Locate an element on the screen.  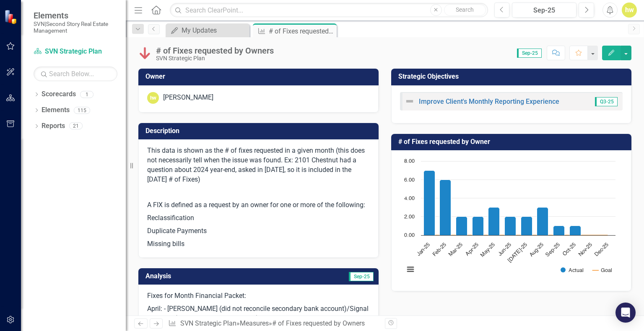
path: Feb-25, 6. Actual. is located at coordinates (445, 208).